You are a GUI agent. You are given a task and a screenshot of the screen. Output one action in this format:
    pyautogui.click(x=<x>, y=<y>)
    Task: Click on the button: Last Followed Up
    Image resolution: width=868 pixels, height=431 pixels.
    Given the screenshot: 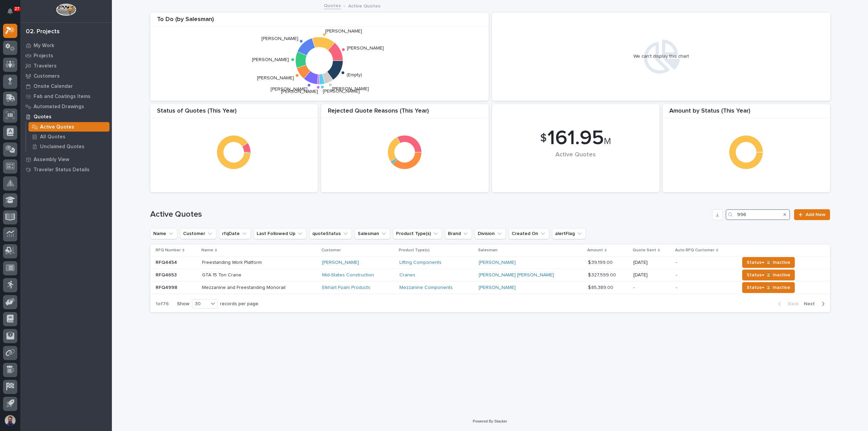 What is the action you would take?
    pyautogui.click(x=280, y=234)
    